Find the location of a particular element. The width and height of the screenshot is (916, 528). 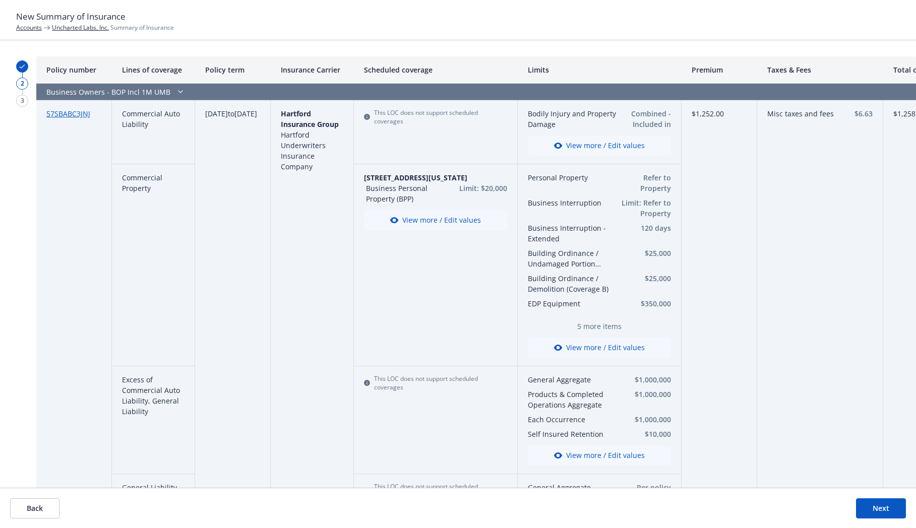

span: $350,000 is located at coordinates (646, 303).